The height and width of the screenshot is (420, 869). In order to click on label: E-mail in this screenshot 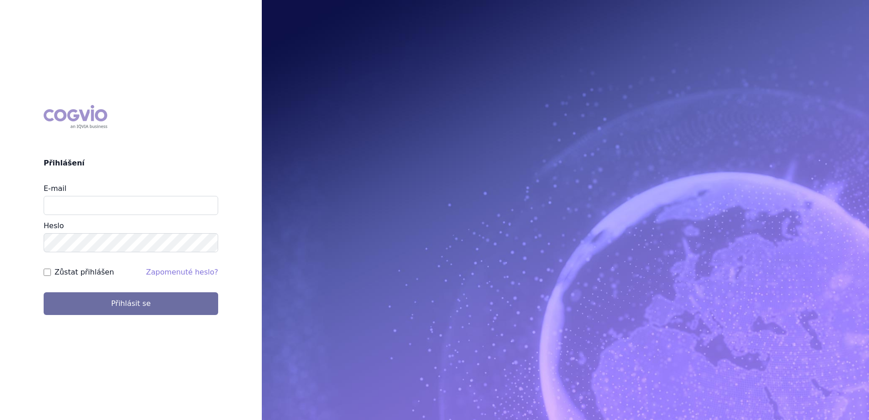, I will do `click(55, 188)`.